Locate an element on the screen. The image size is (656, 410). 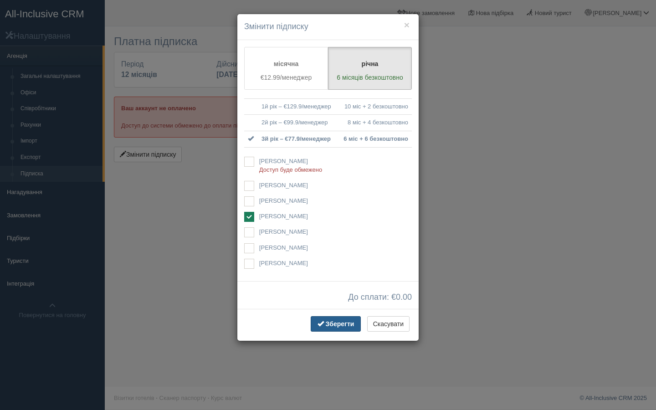
p: 6 місяців безкоштовно is located at coordinates (370, 77).